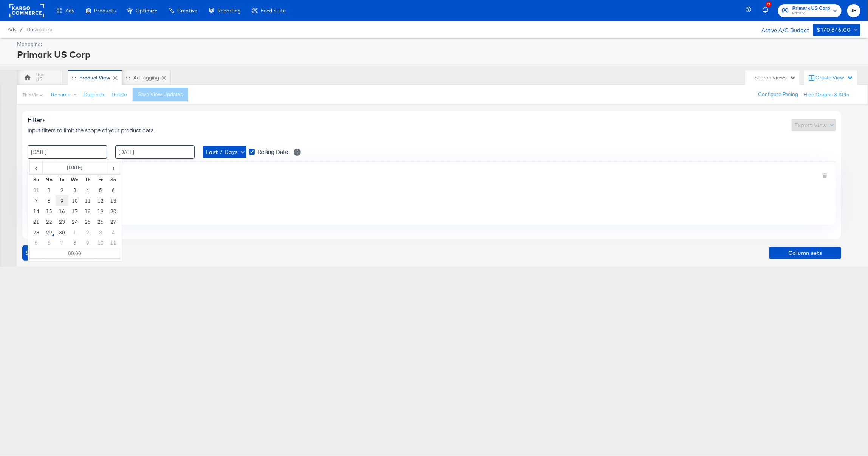 The height and width of the screenshot is (456, 868). What do you see at coordinates (225, 152) in the screenshot?
I see `button: Last 7 Days` at bounding box center [225, 152].